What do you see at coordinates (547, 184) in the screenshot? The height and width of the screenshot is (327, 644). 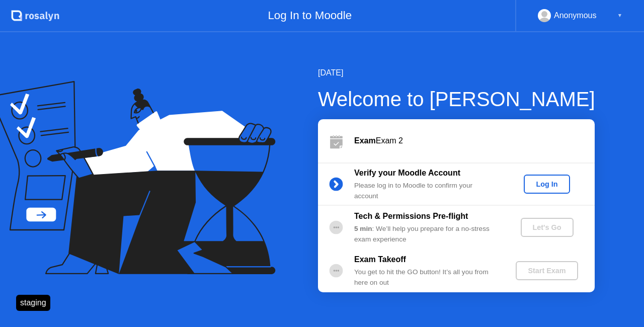 I see `button: Log In` at bounding box center [547, 184].